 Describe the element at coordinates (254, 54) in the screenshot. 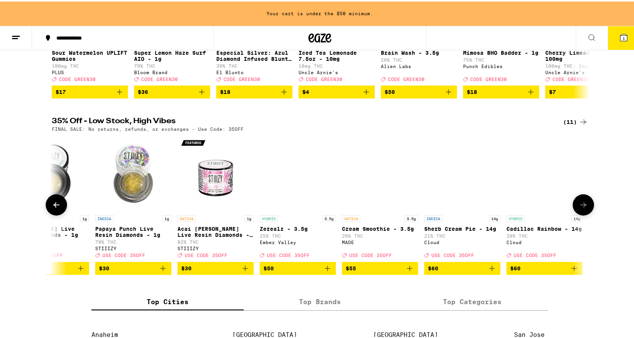

I see `p: Especial Silver: Azul Diamond Infused Blunt - 1.65g` at that location.